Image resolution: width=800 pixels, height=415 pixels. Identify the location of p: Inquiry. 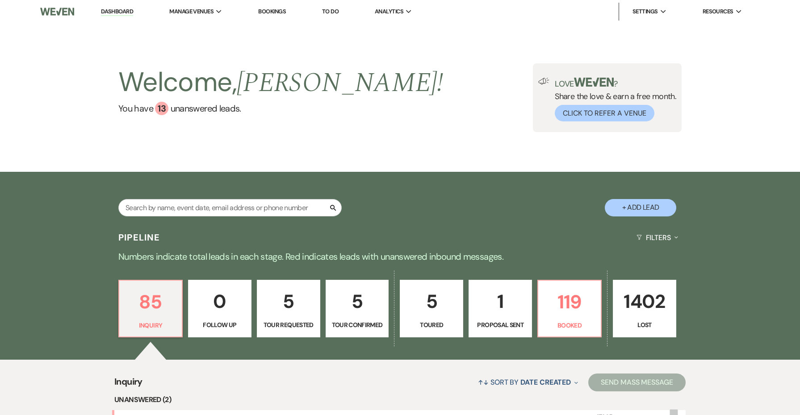
(151, 326).